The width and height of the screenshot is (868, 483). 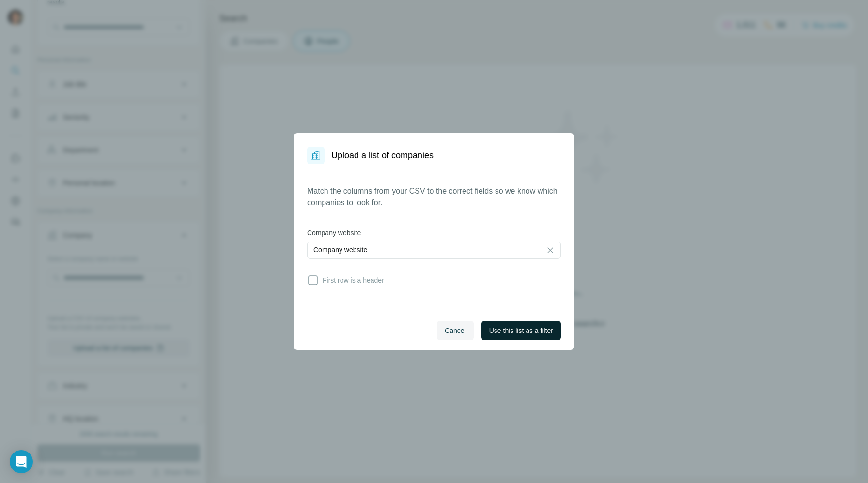 I want to click on span: Use this list as a filter, so click(x=521, y=331).